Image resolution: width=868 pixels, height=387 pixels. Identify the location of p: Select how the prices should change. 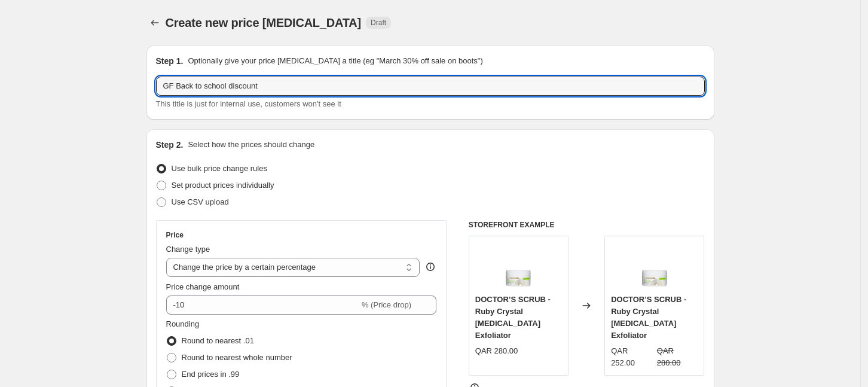
(251, 145).